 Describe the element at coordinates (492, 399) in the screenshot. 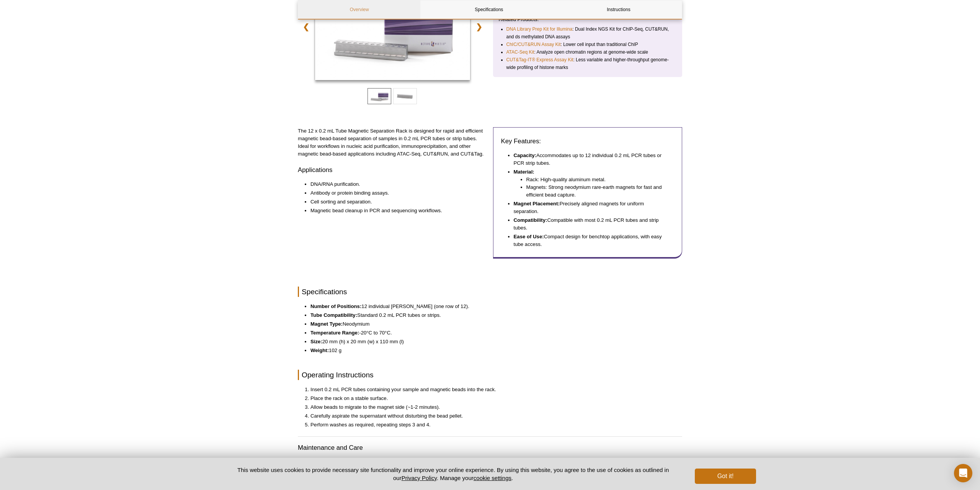

I see `li: Place the rack on a stable surface.` at that location.